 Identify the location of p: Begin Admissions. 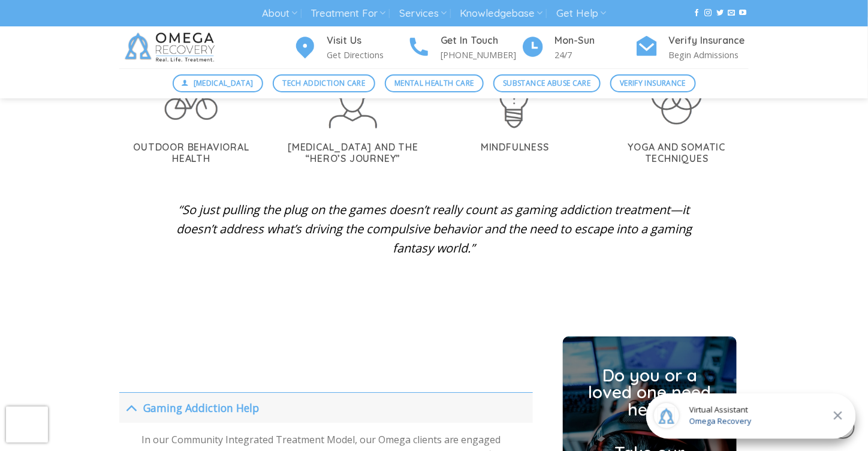
(708, 55).